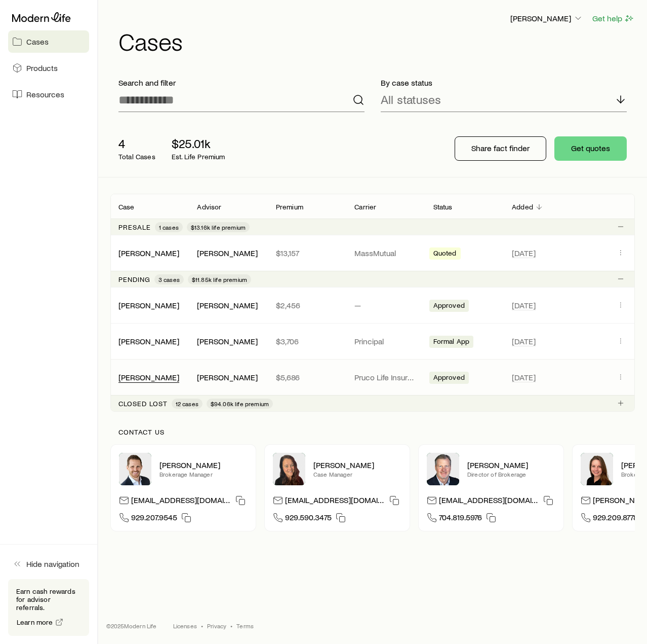 The width and height of the screenshot is (647, 644). Describe the element at coordinates (209, 207) in the screenshot. I see `p: Advisor` at that location.